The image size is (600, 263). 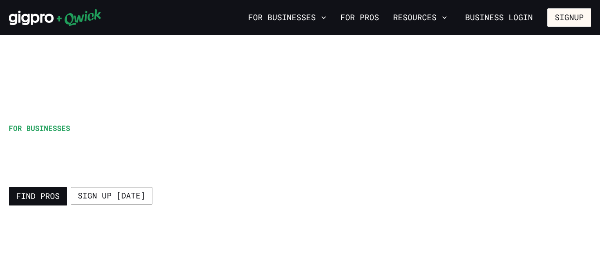 What do you see at coordinates (570, 18) in the screenshot?
I see `button: Signup` at bounding box center [570, 18].